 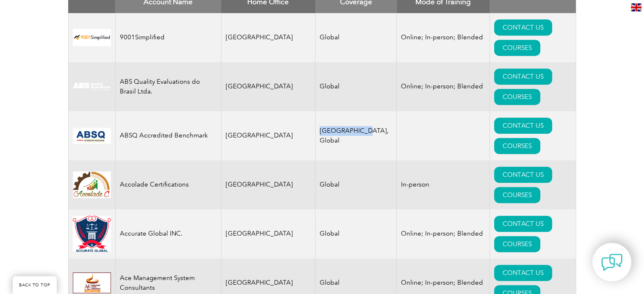 I want to click on td: In-person, so click(x=443, y=185).